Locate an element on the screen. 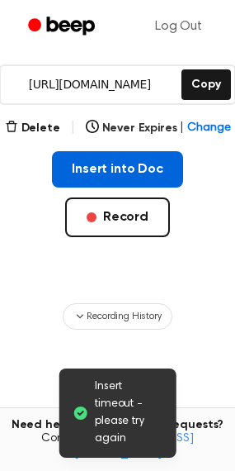  button: Record is located at coordinates (117, 217).